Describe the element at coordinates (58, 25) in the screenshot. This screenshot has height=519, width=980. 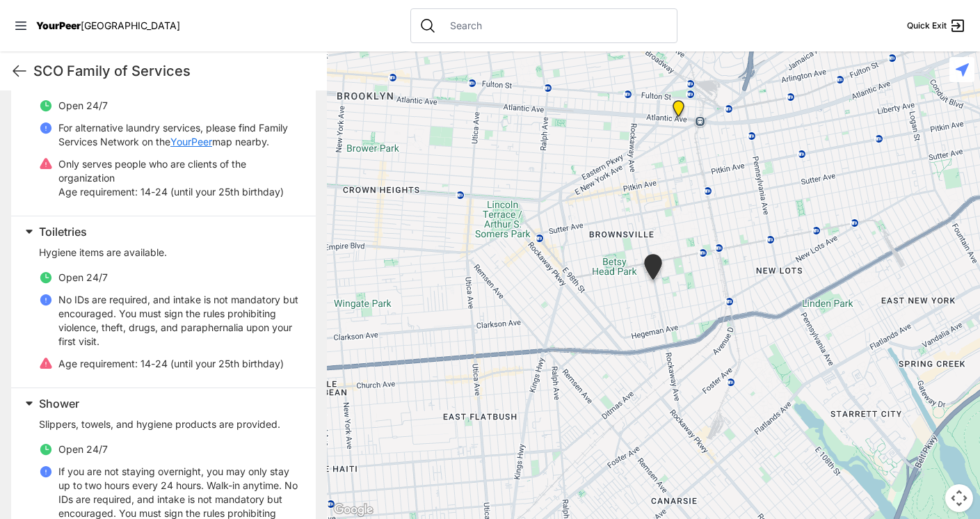
I see `span: YourPeer` at that location.